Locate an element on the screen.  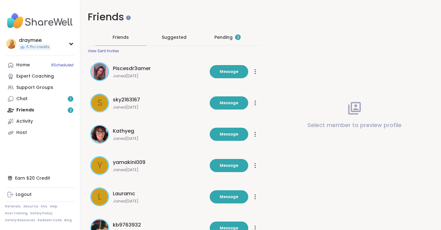
span: Suggested is located at coordinates (174, 37).